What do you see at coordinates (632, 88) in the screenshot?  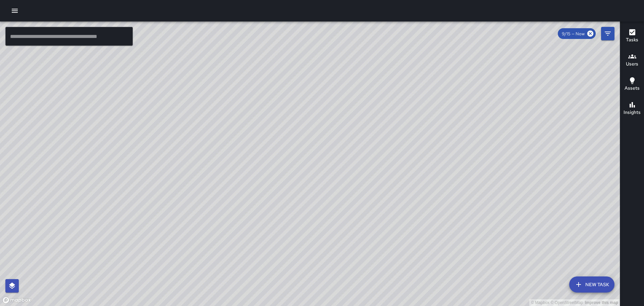 I see `h6: Assets` at bounding box center [632, 88].